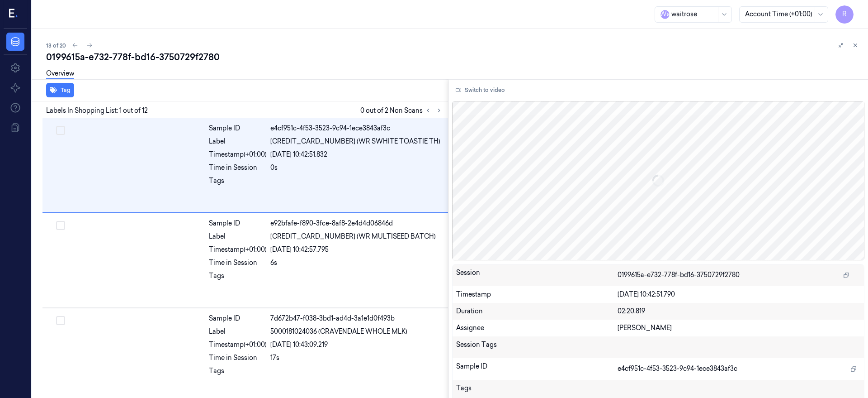 This screenshot has width=868, height=398. I want to click on div: 0199615a-e732-778f-bd16-3750729f2780, so click(454, 57).